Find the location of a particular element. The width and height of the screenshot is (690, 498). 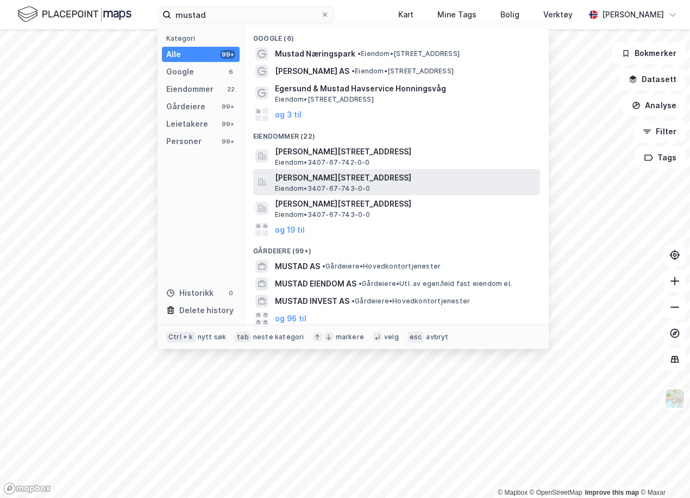

div: Personer is located at coordinates (184, 141).